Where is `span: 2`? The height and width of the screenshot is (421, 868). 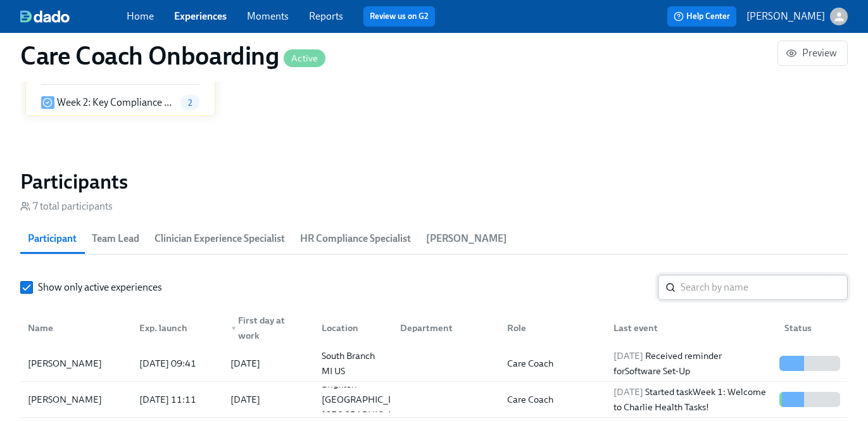
span: 2 is located at coordinates (190, 102).